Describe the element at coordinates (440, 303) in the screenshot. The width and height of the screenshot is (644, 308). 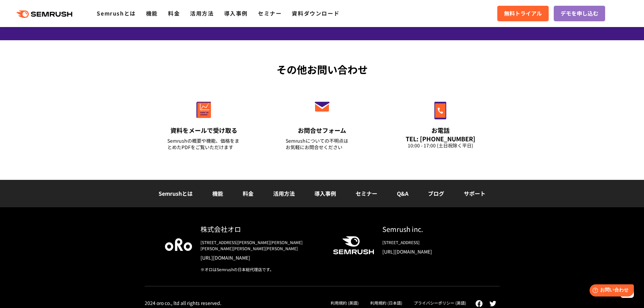
I see `a: プライバシーポリシー (英語)` at that location.